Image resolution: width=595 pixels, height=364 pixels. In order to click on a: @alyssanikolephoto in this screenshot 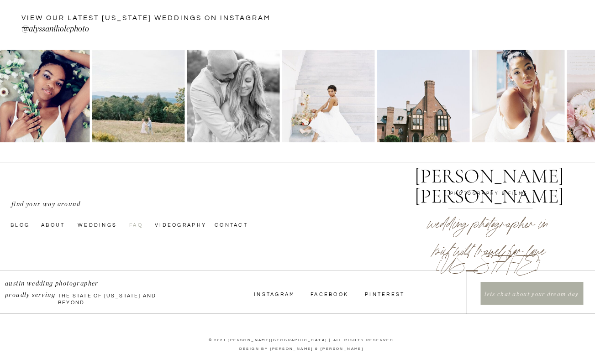, I will do `click(124, 30)`.